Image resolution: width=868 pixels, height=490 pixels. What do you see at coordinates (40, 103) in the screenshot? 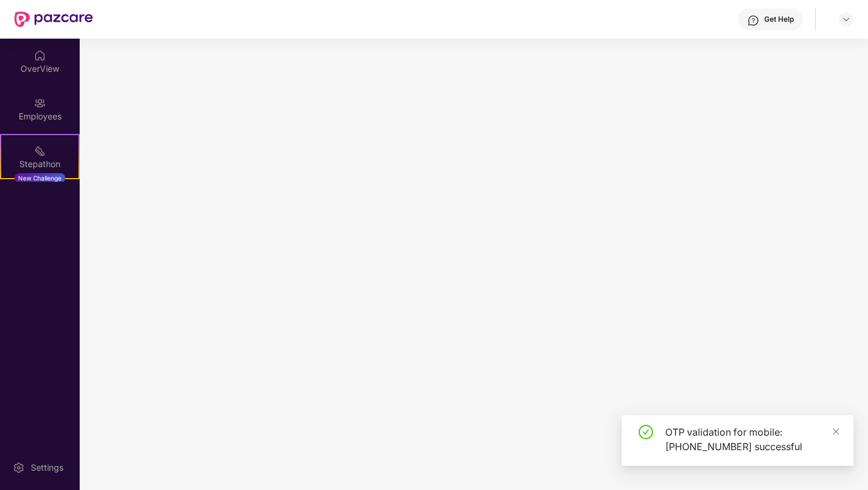
I see `img: svg+xml;base64,PHN2ZyBpZD0iRW1wbG95ZWVzIiB4bWxucz0iaHR0cDovL3d3dy53My5vcmcvMjAwMC9zdmciIHdpZHRoPS...` at bounding box center [40, 103].